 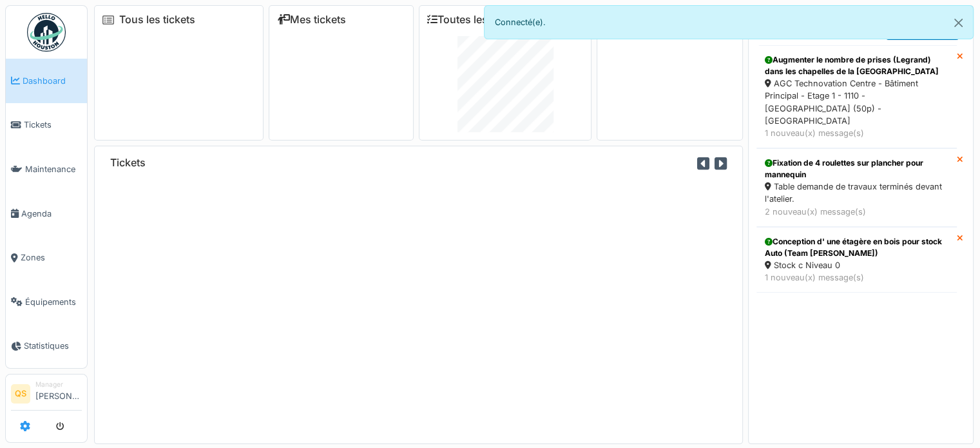 I want to click on span: Équipements, so click(x=54, y=302).